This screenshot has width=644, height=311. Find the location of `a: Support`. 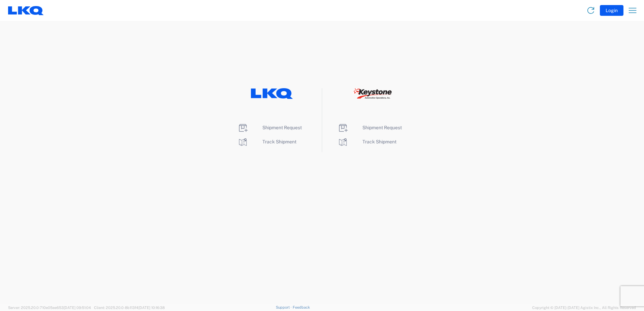

a: Support is located at coordinates (284, 307).